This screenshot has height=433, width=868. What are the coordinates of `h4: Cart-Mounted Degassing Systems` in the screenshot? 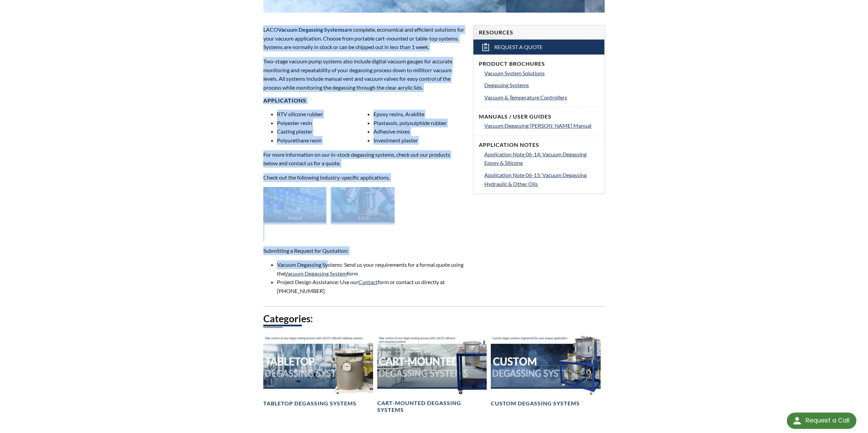 It's located at (432, 407).